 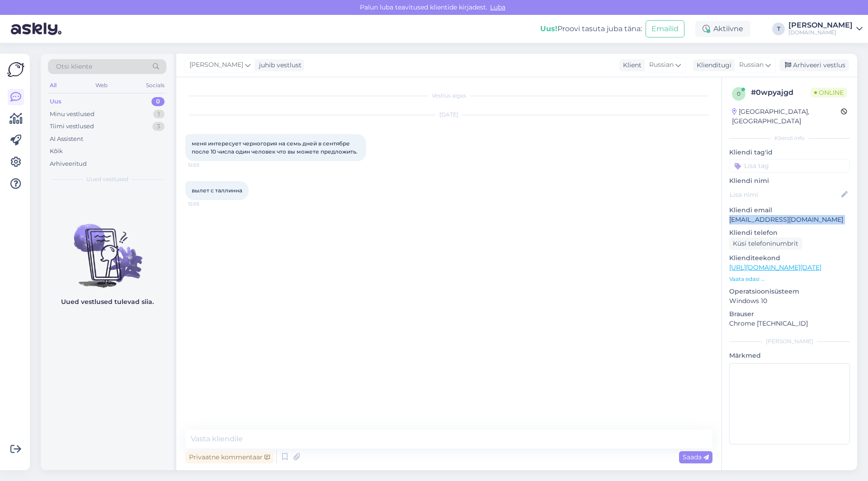 I want to click on div: Arhiveeritud, so click(x=68, y=164).